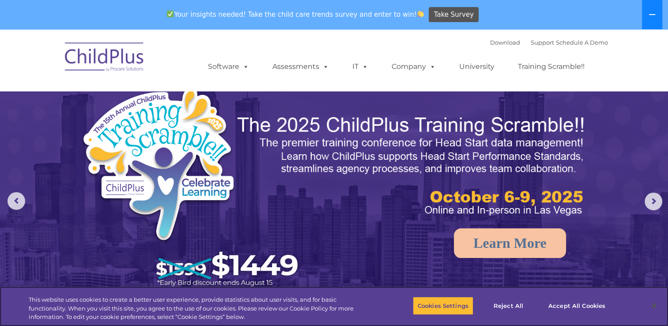 Image resolution: width=668 pixels, height=326 pixels. I want to click on a: Learn More, so click(510, 243).